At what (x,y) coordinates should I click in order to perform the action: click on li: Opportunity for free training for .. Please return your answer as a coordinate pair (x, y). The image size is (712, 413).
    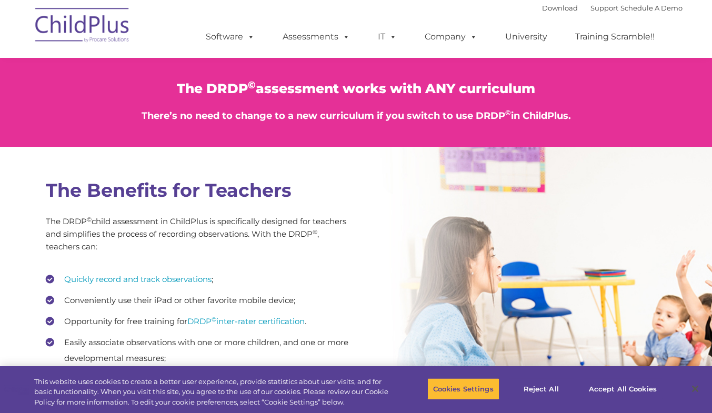
    Looking at the image, I should click on (197, 321).